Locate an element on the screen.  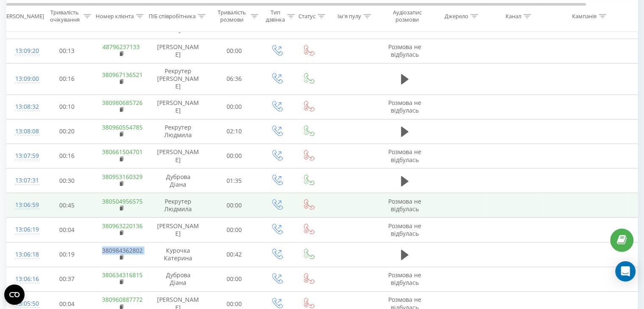
div: 13:06:18 is located at coordinates (24, 254).